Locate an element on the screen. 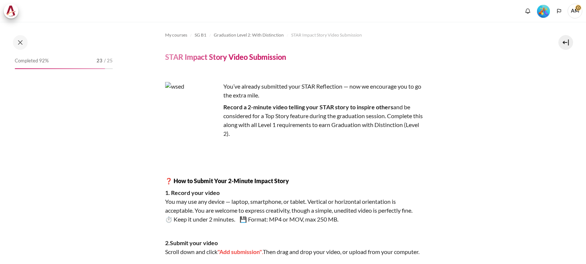 The image size is (586, 264). p: You’ve already submitted your STAR Reflection — now we encourage you to go the extra mile. is located at coordinates (294, 91).